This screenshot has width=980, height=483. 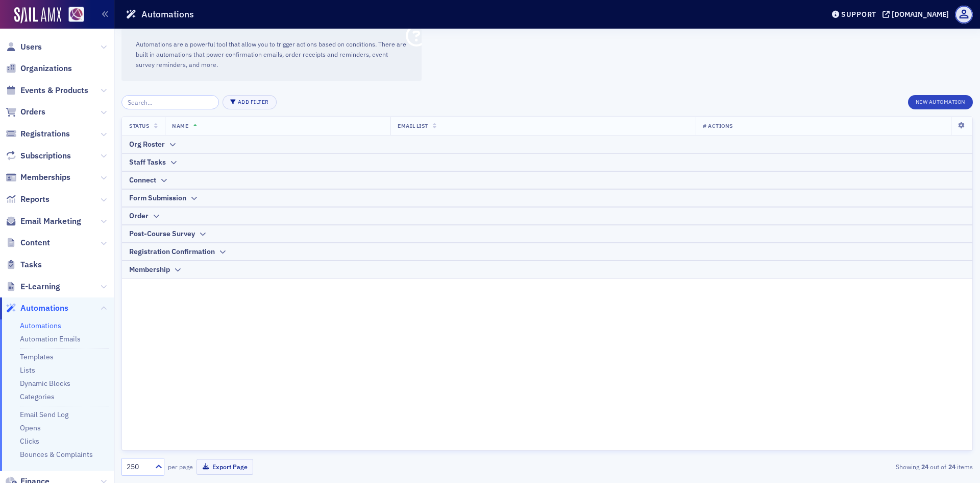 I want to click on span: Orders, so click(x=33, y=112).